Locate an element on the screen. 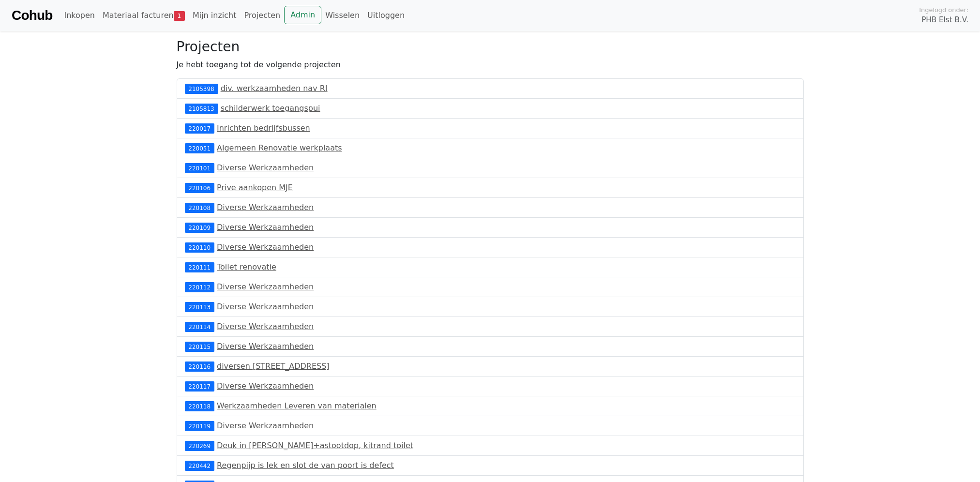  div: 220017 is located at coordinates (199, 129).